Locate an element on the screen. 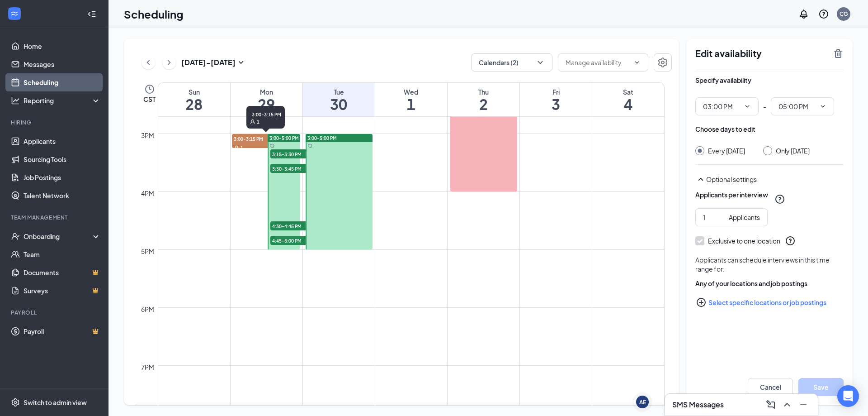 This screenshot has height=416, width=868. svg: UserCheck is located at coordinates (15, 236).